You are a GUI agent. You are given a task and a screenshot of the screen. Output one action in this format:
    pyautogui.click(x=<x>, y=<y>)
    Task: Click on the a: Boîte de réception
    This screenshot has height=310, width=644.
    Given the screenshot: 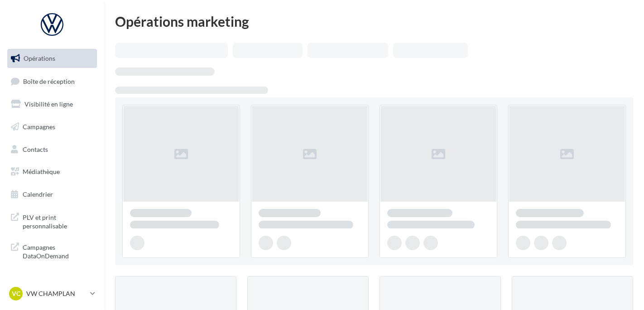 What is the action you would take?
    pyautogui.click(x=52, y=81)
    